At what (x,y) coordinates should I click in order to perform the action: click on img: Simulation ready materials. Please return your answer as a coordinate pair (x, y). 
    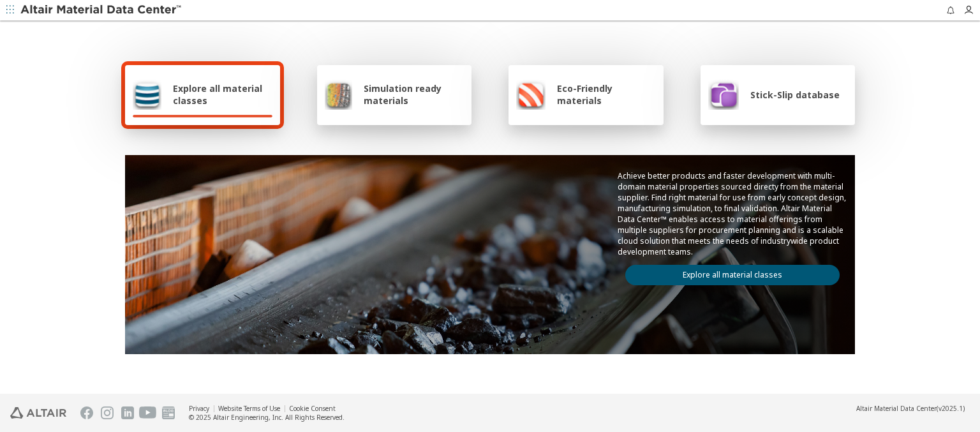
    Looking at the image, I should click on (338, 95).